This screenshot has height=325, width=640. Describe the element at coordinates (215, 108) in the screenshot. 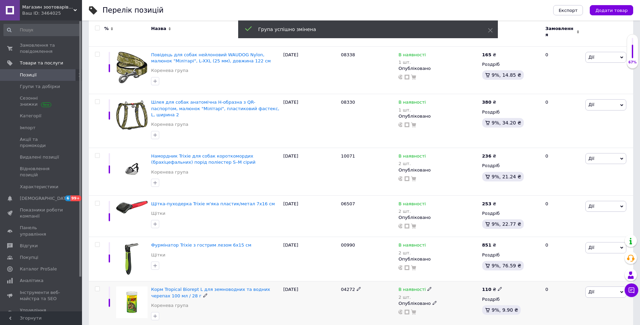

I see `a: Шлея для собак анатомічна H-образна з QR-паспортом, малюнок "Мілітарі", пластиковий фастекс, L, ш...` at that location.